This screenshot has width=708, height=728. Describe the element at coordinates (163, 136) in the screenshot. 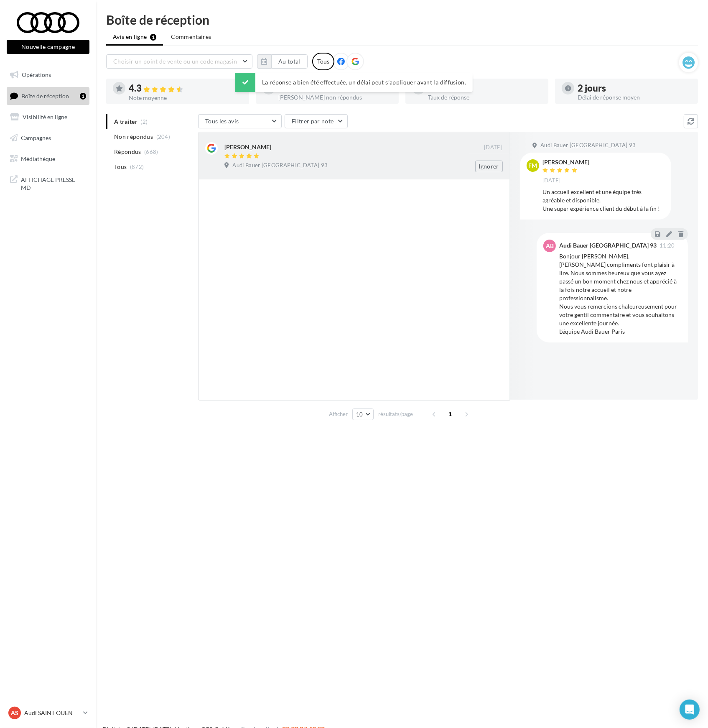

I see `span: (204)` at that location.